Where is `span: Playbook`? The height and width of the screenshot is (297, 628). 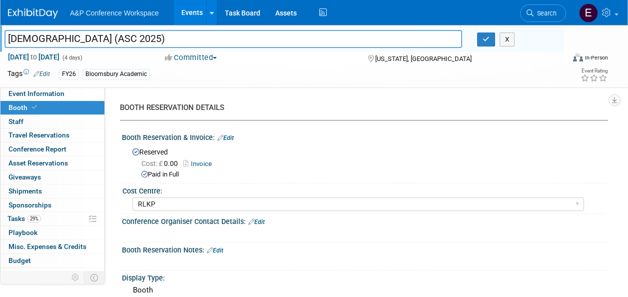
span: Playbook is located at coordinates (23, 232).